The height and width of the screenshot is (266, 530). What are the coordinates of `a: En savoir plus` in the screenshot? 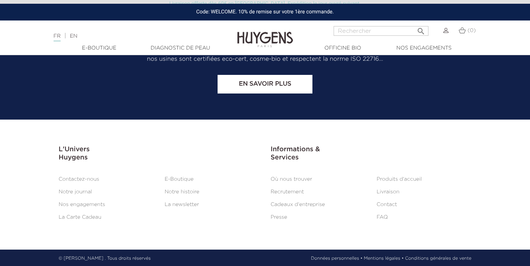 It's located at (265, 84).